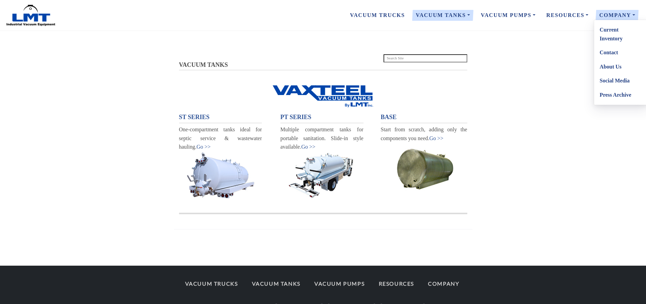  Describe the element at coordinates (424, 167) in the screenshot. I see `img: Stacks Image 9321` at that location.